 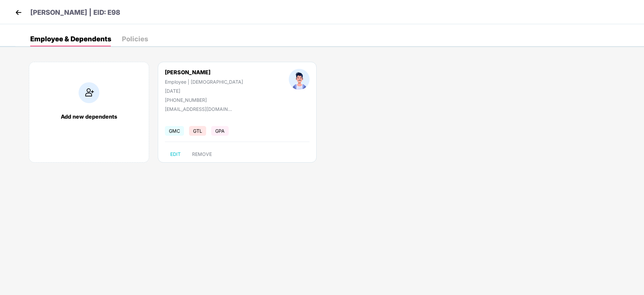 I want to click on span: GPA, so click(x=220, y=131).